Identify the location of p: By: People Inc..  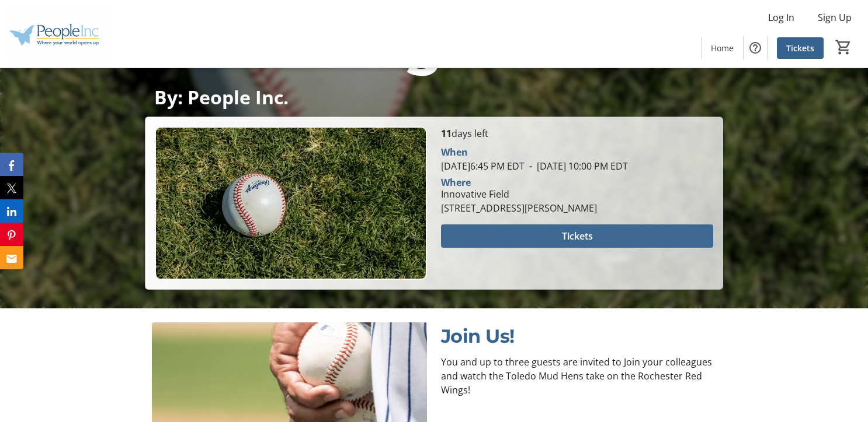
(434, 97).